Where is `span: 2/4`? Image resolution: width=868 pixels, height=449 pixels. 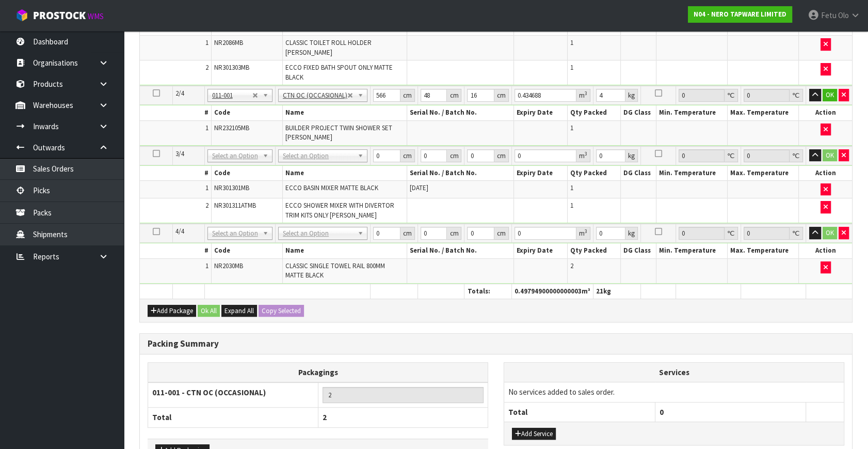 span: 2/4 is located at coordinates (180, 93).